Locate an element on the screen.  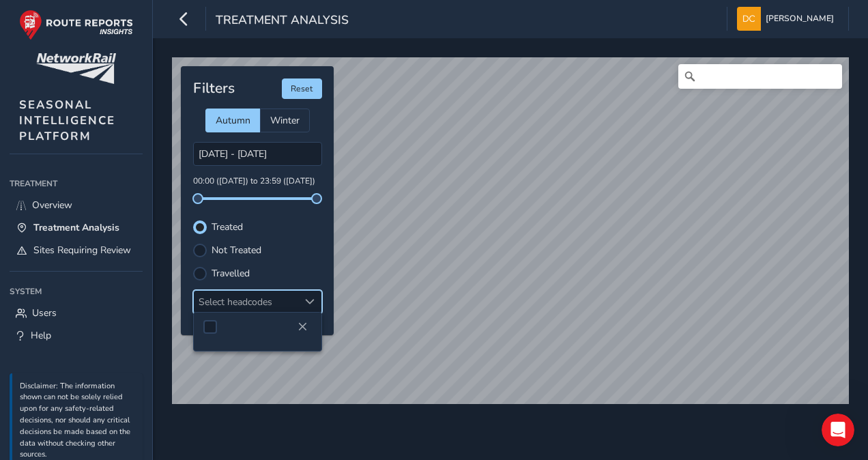
span: Overview is located at coordinates (52, 205).